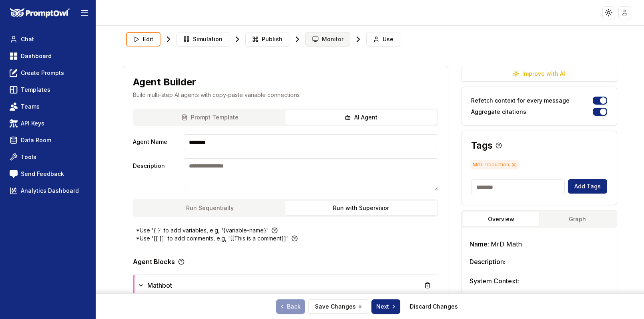 This screenshot has width=644, height=319. What do you see at coordinates (520, 101) in the screenshot?
I see `label: Refetch context for every message` at bounding box center [520, 101].